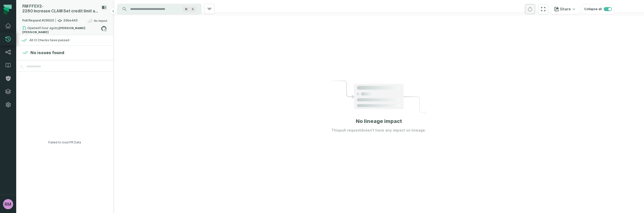 Image resolution: width=644 pixels, height=213 pixels. I want to click on span: Pull Request #29020 20be443, so click(50, 21).